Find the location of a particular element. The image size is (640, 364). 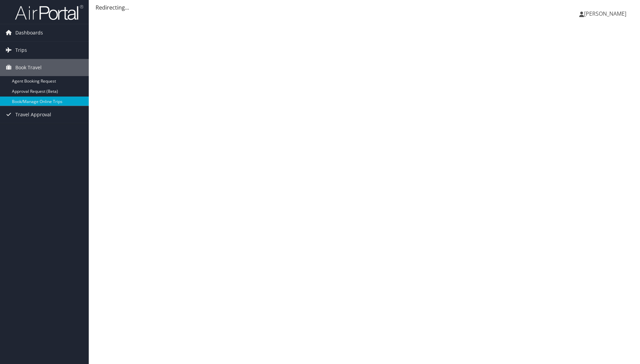

div: Redirecting... is located at coordinates (364, 8).